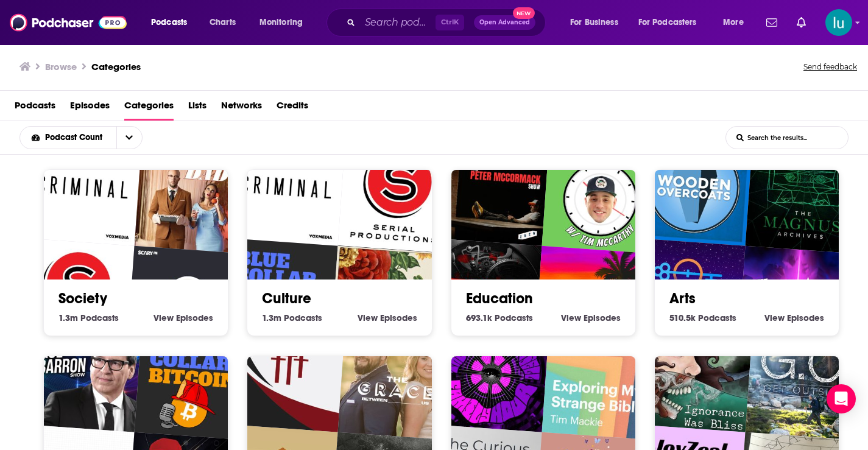 The image size is (868, 450). Describe the element at coordinates (397, 195) in the screenshot. I see `img: Serial` at that location.